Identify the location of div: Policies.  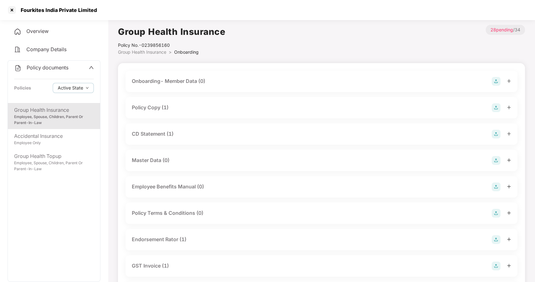
(23, 88).